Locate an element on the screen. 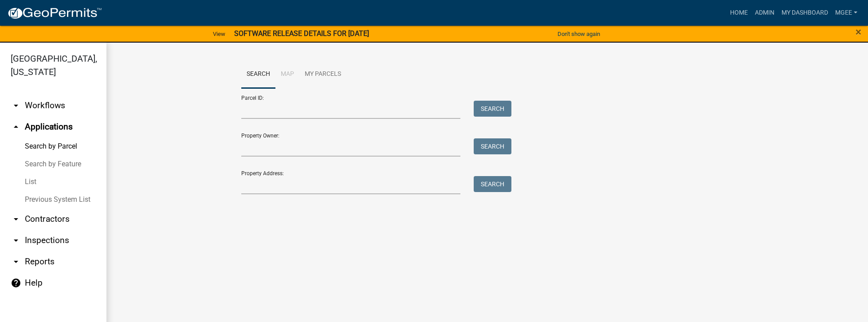  a: Search is located at coordinates (258, 74).